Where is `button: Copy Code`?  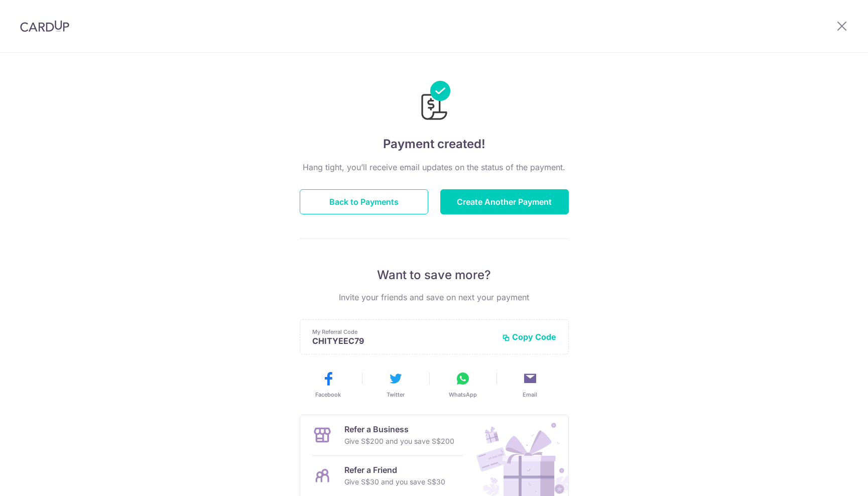 button: Copy Code is located at coordinates (530, 337).